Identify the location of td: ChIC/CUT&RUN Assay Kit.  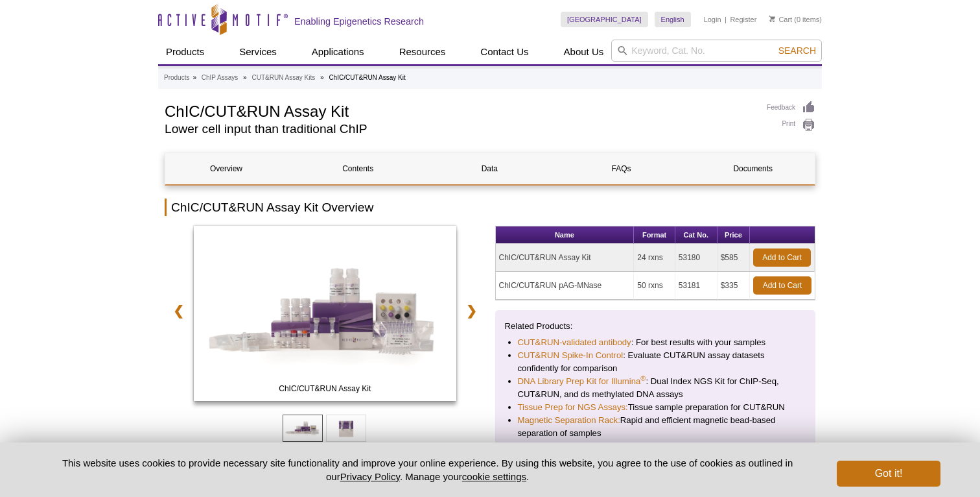
(565, 258).